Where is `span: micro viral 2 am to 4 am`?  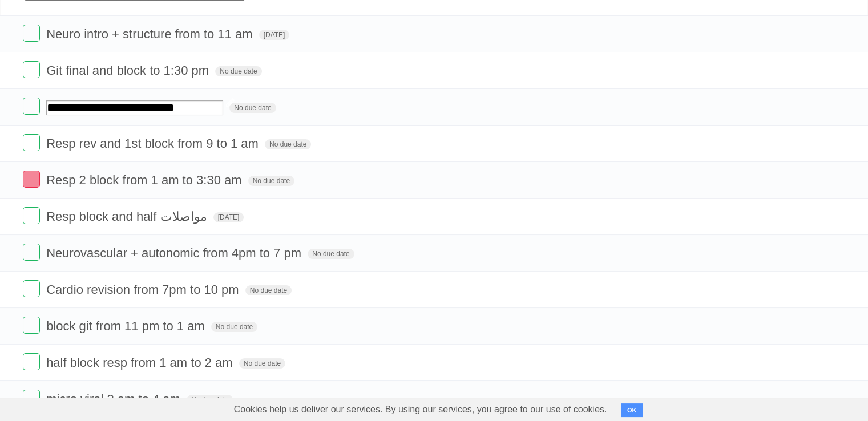 span: micro viral 2 am to 4 am is located at coordinates (115, 399).